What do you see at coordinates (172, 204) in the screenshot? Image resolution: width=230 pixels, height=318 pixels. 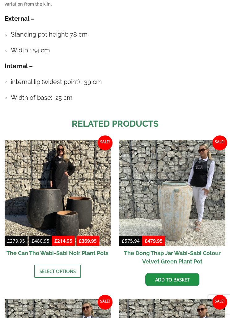 I see `a: Sale! The Dong Thap Jar Wabi-Sabi Colour Velvet Green Plant Pot` at bounding box center [172, 204].